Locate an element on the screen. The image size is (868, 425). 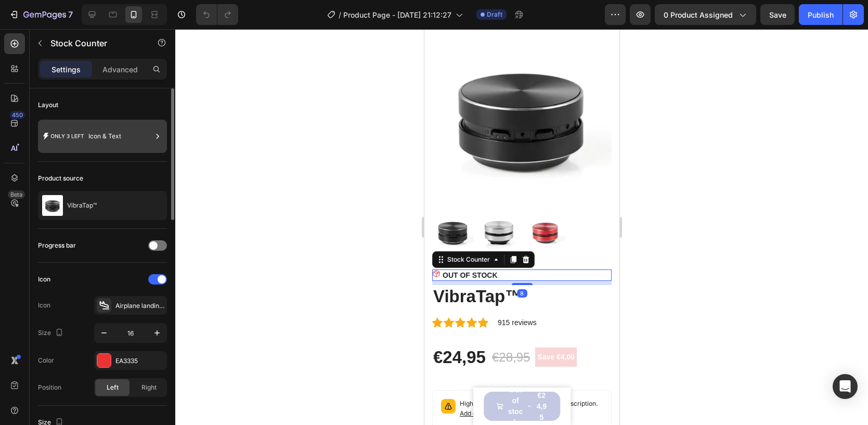
input: Enter size is located at coordinates (130, 333).